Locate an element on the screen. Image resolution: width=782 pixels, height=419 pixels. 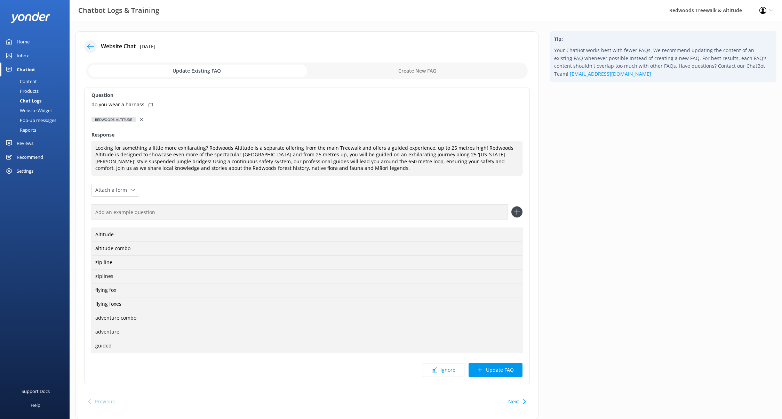
div: Settings is located at coordinates (25, 171).